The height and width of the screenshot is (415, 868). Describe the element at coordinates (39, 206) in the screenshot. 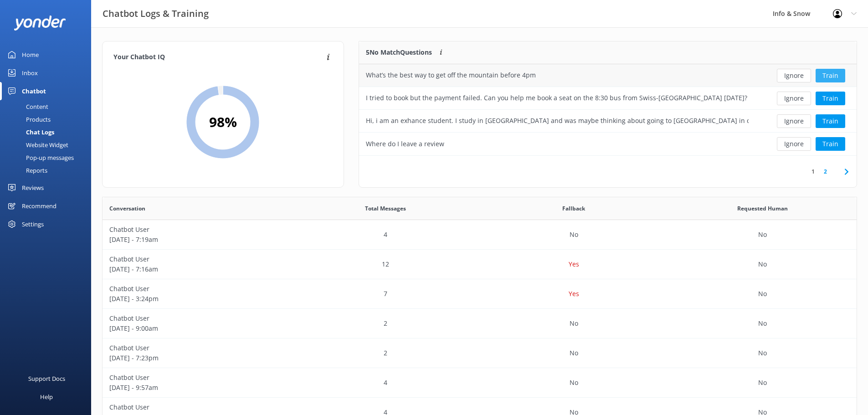

I see `div: Recommend` at that location.